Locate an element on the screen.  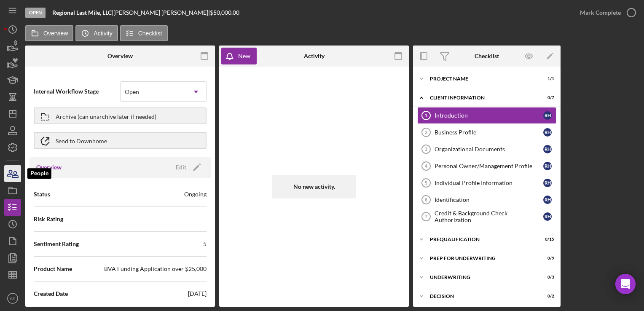
div: Client Information is located at coordinates (481, 98).